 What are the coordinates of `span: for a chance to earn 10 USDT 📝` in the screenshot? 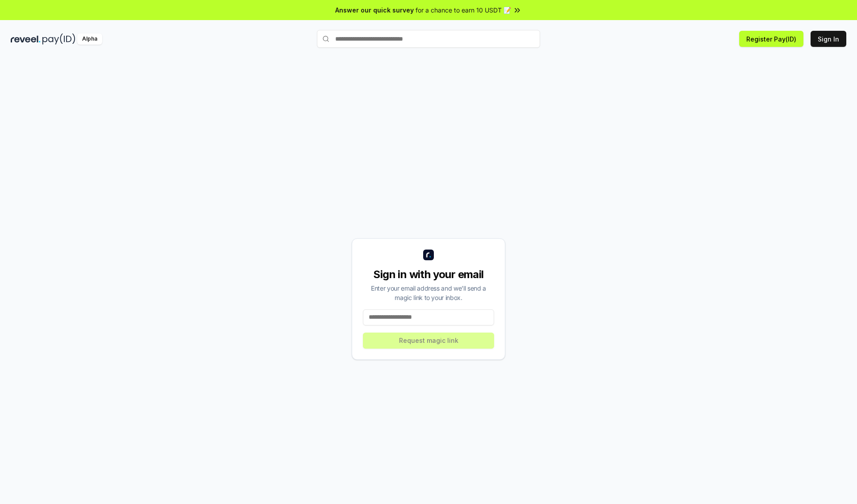 It's located at (463, 10).